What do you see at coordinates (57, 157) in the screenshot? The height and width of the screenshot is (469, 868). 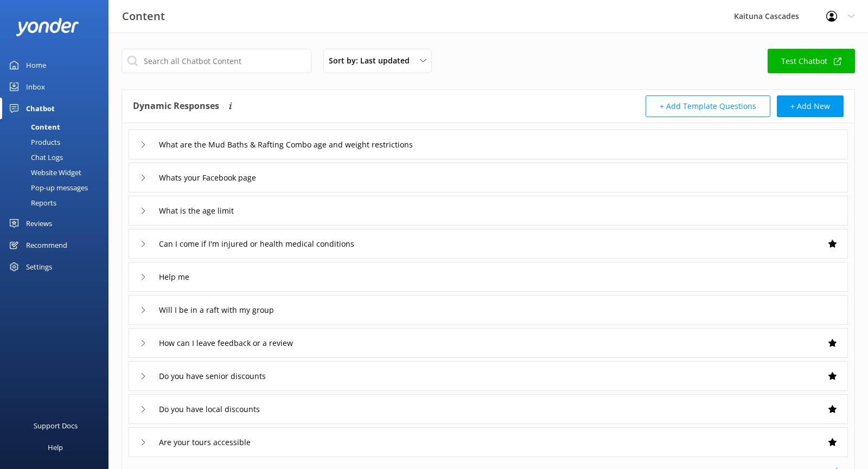 I see `a: Chat Logs` at bounding box center [57, 157].